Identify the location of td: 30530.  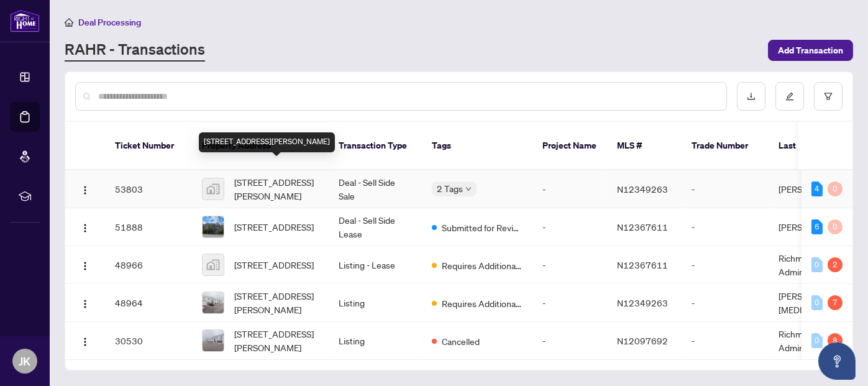
(149, 340).